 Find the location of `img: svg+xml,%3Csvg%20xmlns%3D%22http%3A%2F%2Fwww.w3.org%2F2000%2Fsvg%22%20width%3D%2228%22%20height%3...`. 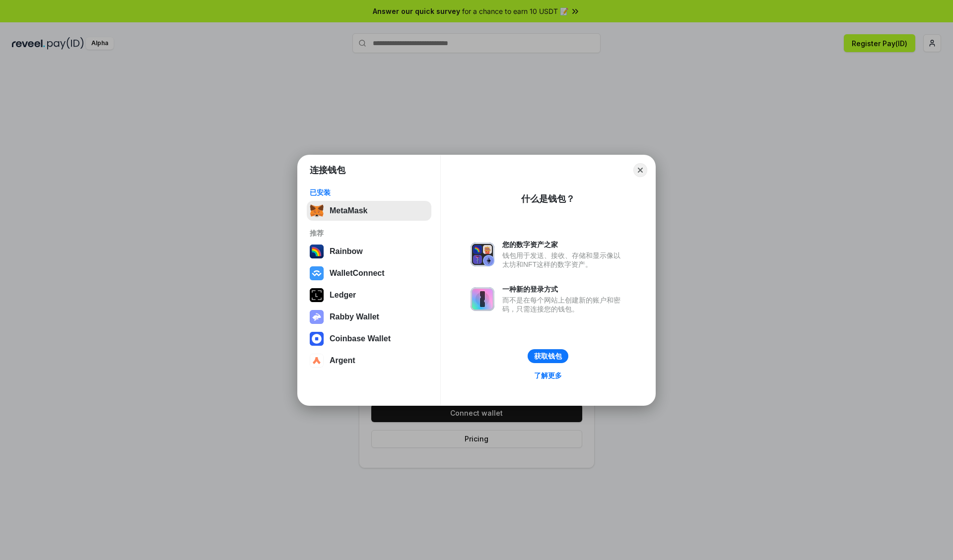

img: svg+xml,%3Csvg%20xmlns%3D%22http%3A%2F%2Fwww.w3.org%2F2000%2Fsvg%22%20width%3D%2228%22%20height%3... is located at coordinates (317, 295).